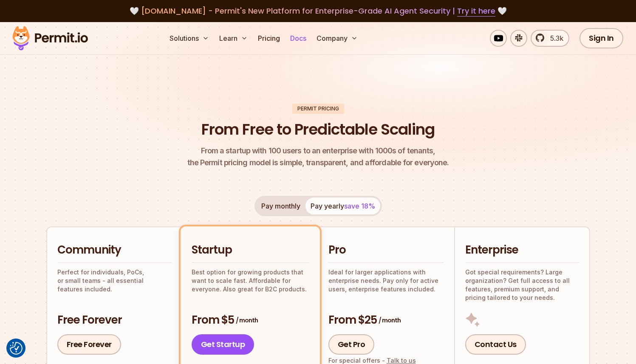  I want to click on a: Free Forever, so click(89, 344).